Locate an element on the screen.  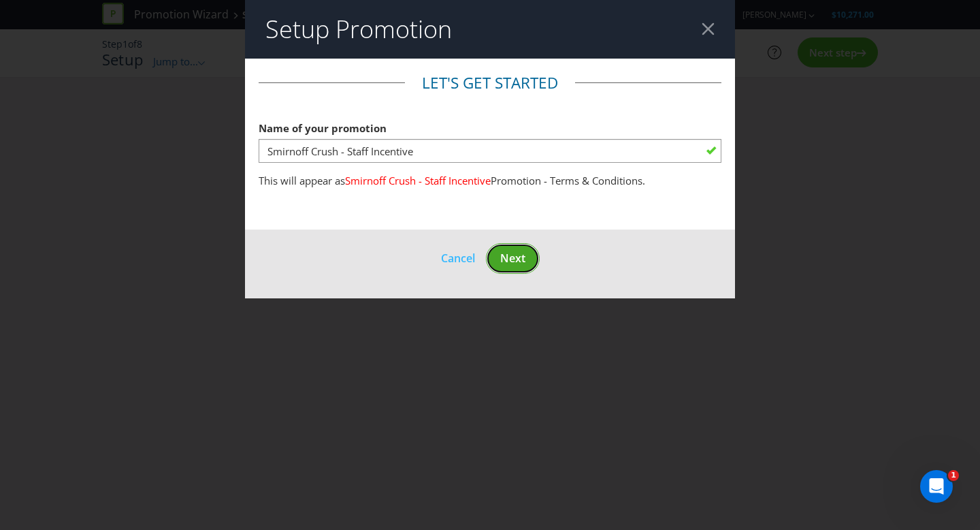
span: Next is located at coordinates (512, 258).